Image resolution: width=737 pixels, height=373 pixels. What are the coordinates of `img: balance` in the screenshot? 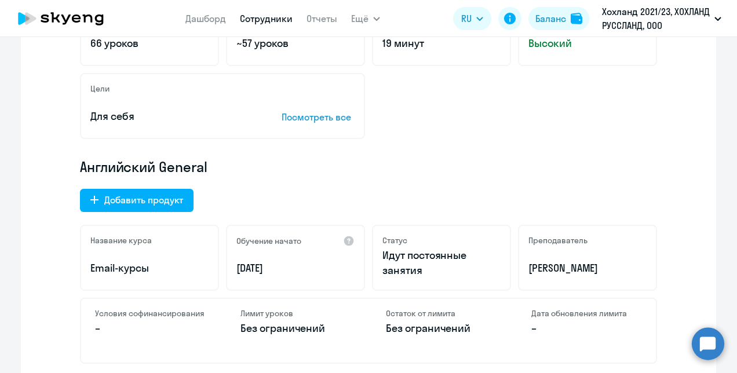 It's located at (577, 19).